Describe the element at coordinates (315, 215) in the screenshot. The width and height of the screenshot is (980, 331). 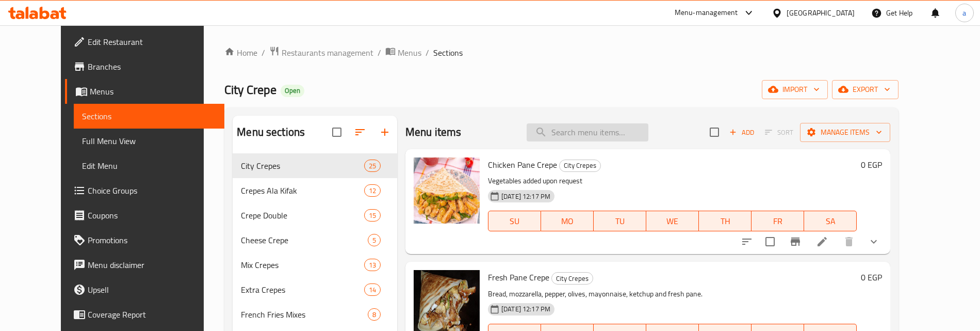
I see `div: Crepe Double15` at that location.